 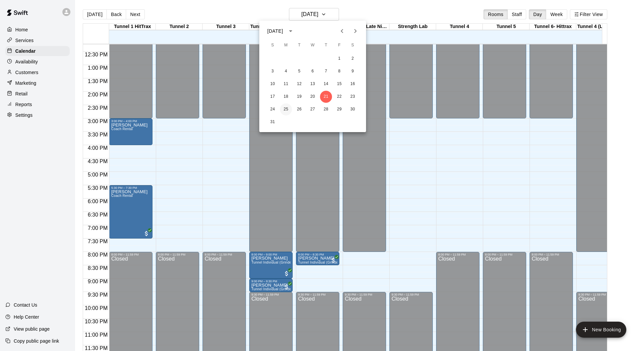 I want to click on button: 7, so click(x=326, y=71).